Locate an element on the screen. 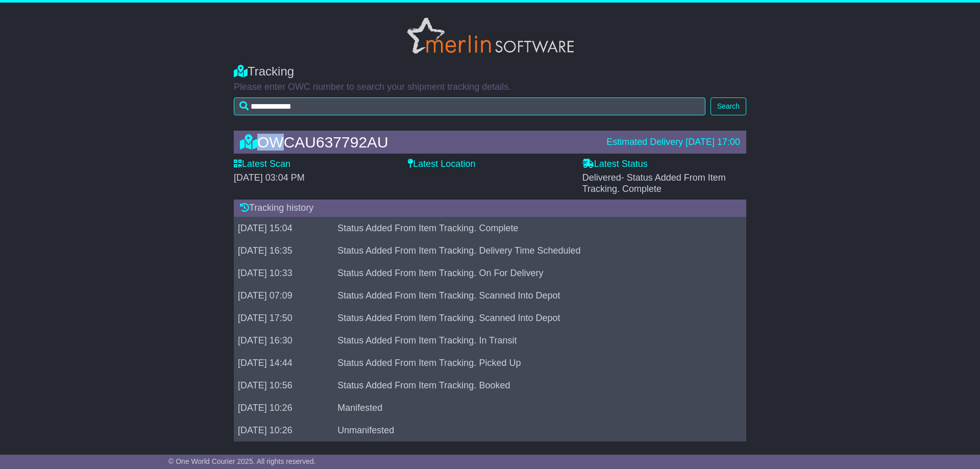 The height and width of the screenshot is (469, 980). span: © One World Courier 2025. All rights reserved. is located at coordinates (242, 461).